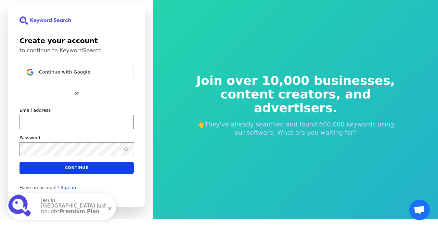  What do you see at coordinates (79, 212) in the screenshot?
I see `strong: Premium Plan` at bounding box center [79, 212].